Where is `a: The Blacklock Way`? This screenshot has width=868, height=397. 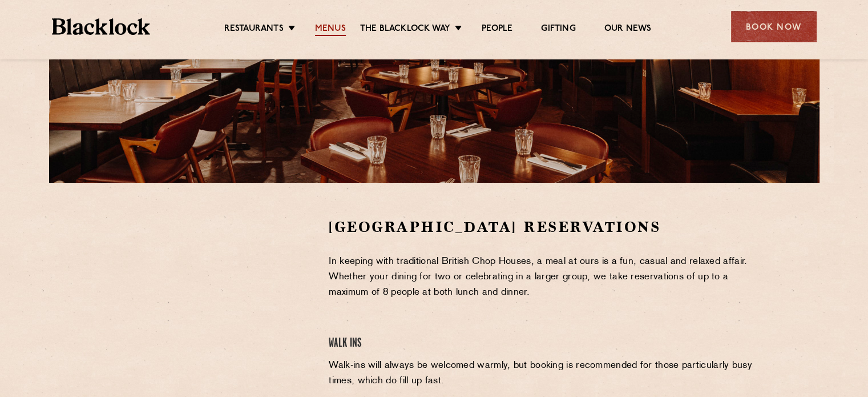 a: The Blacklock Way is located at coordinates (405, 30).